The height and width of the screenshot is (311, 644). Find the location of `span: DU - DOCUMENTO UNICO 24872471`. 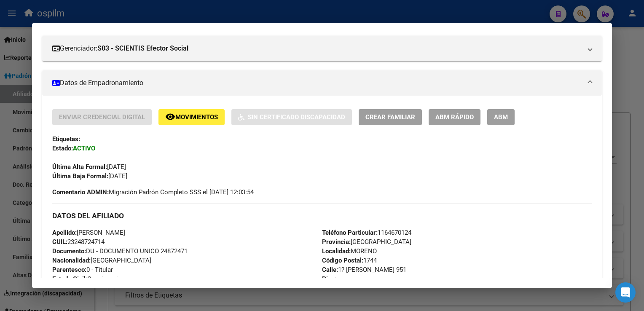

span: DU - DOCUMENTO UNICO 24872471 is located at coordinates (120, 251).